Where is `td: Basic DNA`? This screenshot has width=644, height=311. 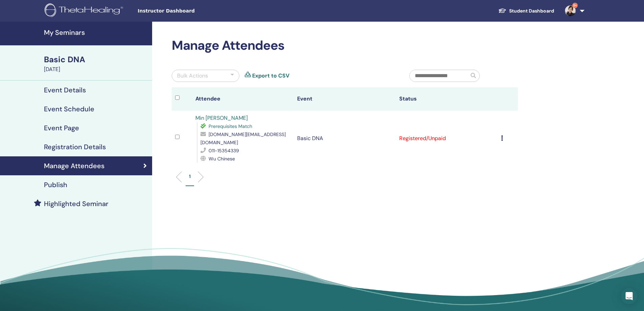
td: Basic DNA is located at coordinates (345, 138).